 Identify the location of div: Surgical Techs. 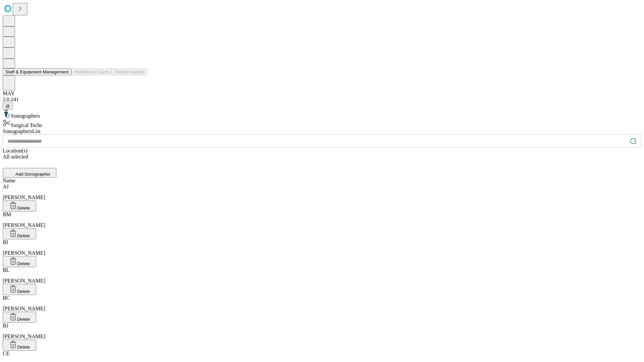
(322, 124).